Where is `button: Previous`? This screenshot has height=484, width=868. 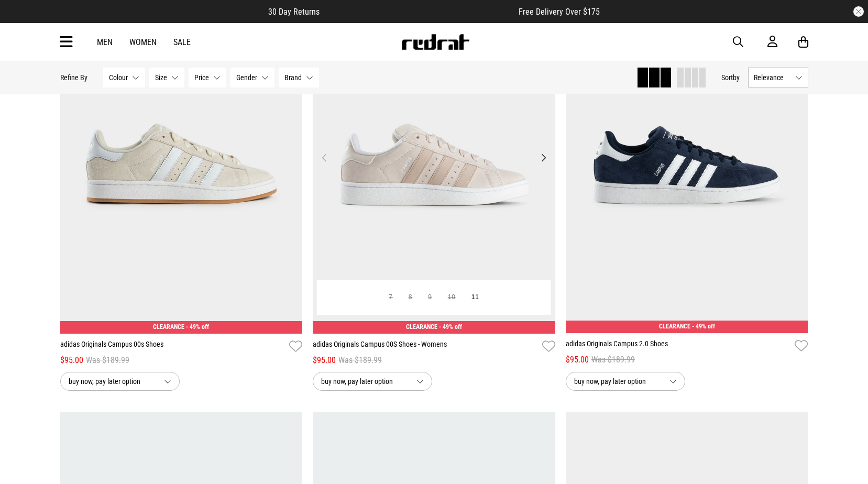 button: Previous is located at coordinates (324, 157).